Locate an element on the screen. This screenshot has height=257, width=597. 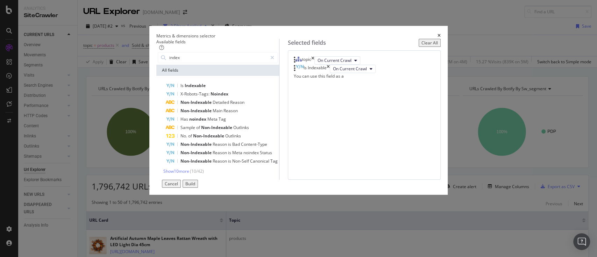
div: All fields is located at coordinates (217, 70).